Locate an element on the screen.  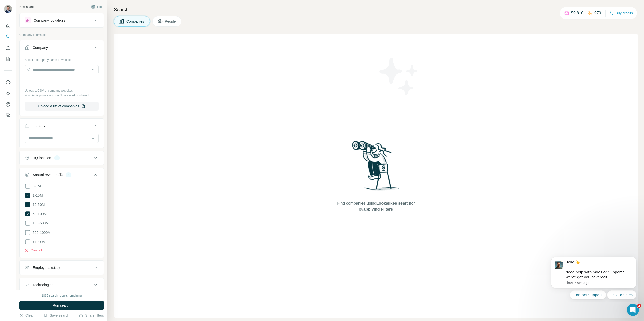
button: Clear all is located at coordinates (33, 250).